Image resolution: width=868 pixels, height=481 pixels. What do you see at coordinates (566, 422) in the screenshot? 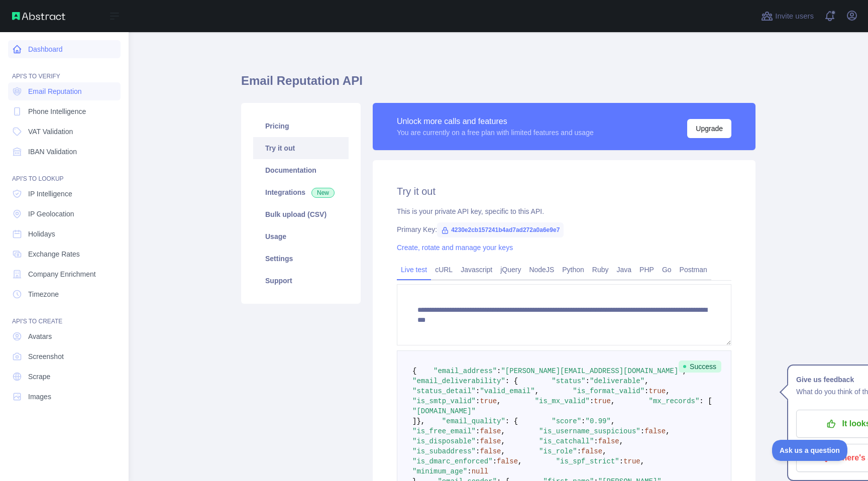
I see `span: "score"` at bounding box center [566, 422].